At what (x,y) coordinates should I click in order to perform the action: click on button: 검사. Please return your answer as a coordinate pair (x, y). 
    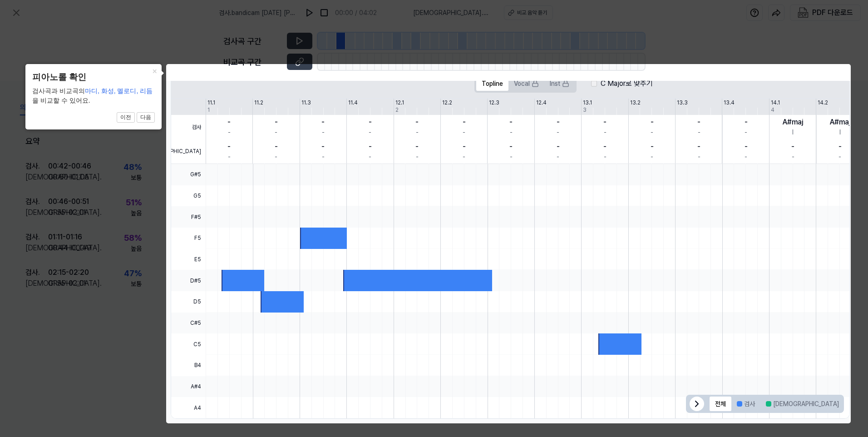
    Looking at the image, I should click on (746, 404).